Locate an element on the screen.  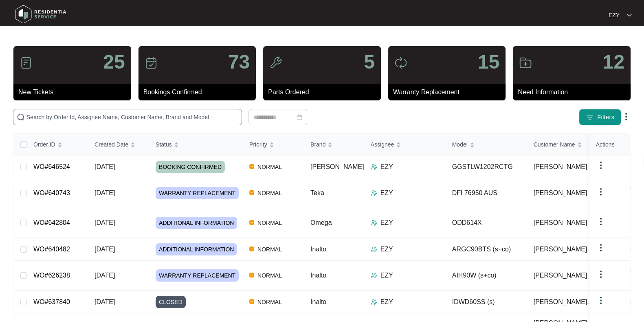
span: Created Date is located at coordinates (111, 144).